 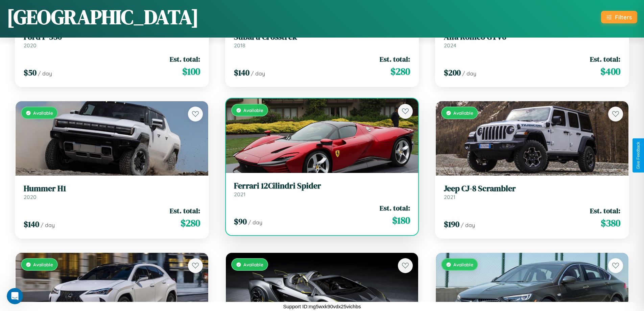 What do you see at coordinates (322, 40) in the screenshot?
I see `a: Subaru Crosstrek2018` at bounding box center [322, 40].